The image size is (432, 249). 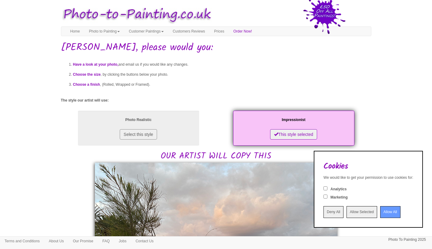 I want to click on input: Allow Selected, so click(x=362, y=212).